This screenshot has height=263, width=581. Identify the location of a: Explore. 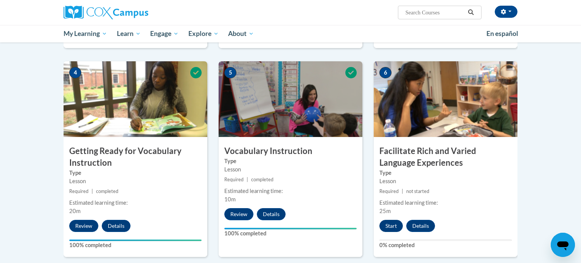
(203, 34).